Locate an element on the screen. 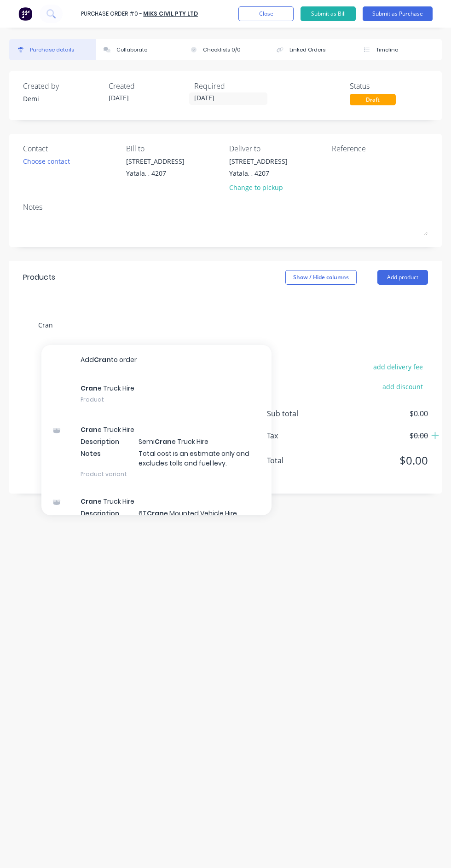 This screenshot has height=868, width=451. button: AddCranto order is located at coordinates (156, 359).